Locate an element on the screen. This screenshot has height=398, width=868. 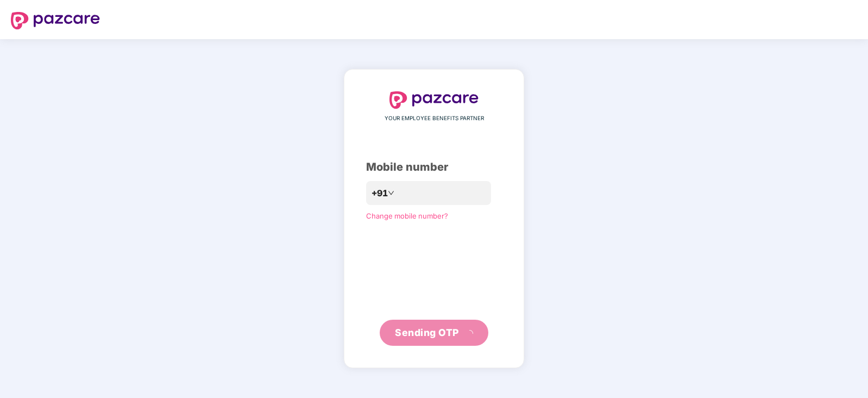
span: YOUR EMPLOYEE BENEFITS PARTNER is located at coordinates (434, 118).